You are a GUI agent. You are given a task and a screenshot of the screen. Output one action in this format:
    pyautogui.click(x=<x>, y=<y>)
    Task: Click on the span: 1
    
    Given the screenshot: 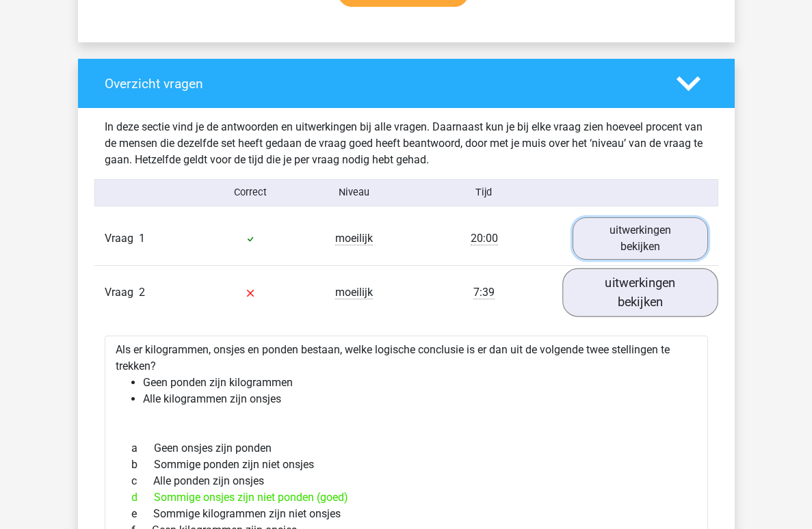 What is the action you would take?
    pyautogui.click(x=141, y=238)
    